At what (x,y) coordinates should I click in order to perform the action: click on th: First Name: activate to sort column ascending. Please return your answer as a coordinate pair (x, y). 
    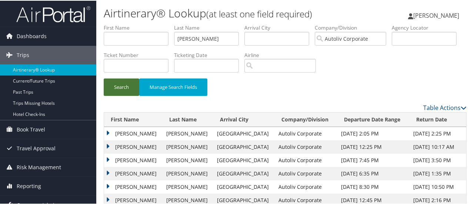
    Looking at the image, I should click on (133, 119).